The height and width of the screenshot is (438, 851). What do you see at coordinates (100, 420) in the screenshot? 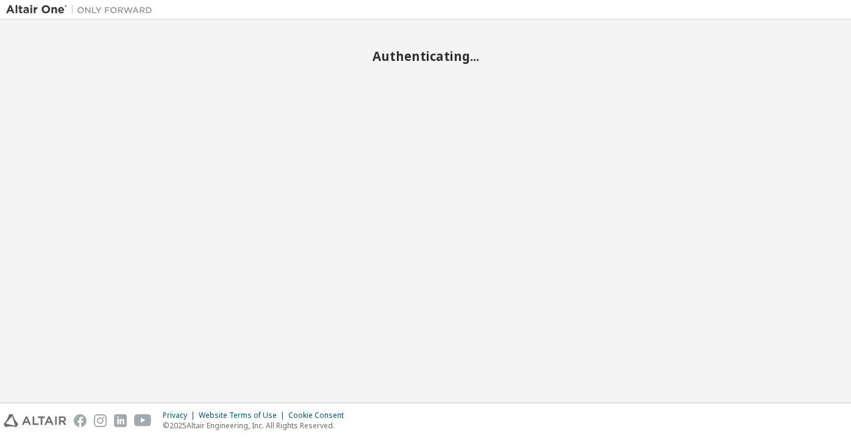
I see `img: instagram.svg` at bounding box center [100, 420].